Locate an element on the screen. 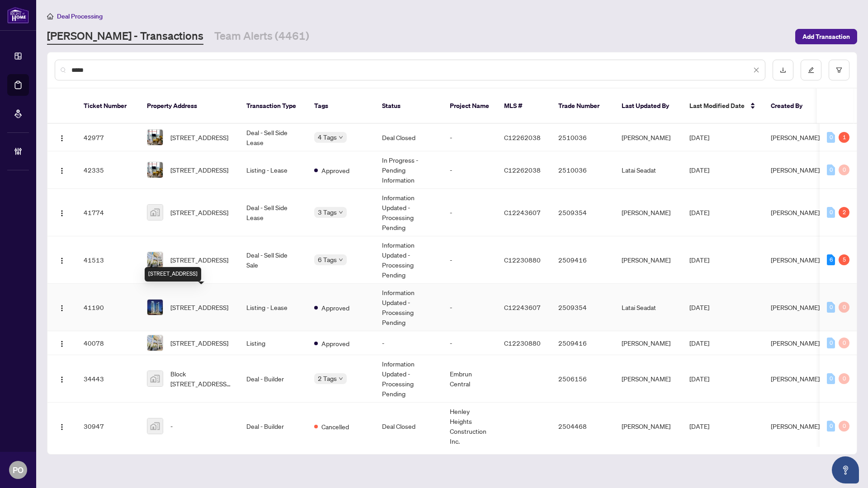 This screenshot has width=868, height=488. td: 30947 is located at coordinates (108, 427).